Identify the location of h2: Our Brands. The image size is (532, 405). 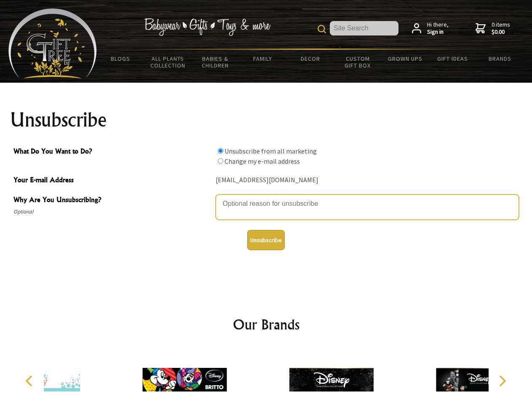
(266, 324).